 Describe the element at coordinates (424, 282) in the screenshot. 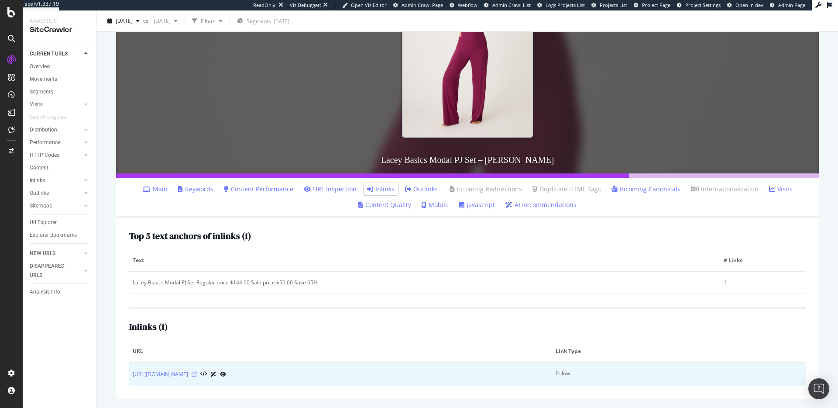

I see `div: Lacey Basics Modal PJ Set Regular price $144.00 Sale price $50.00 Save 65%` at that location.